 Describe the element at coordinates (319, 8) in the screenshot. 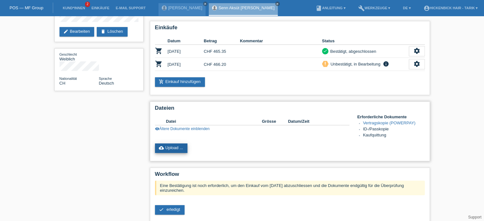

I see `i: book` at that location.